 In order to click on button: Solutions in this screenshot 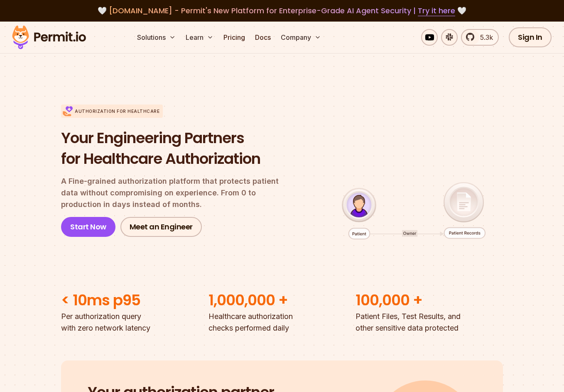, I will do `click(156, 38)`.